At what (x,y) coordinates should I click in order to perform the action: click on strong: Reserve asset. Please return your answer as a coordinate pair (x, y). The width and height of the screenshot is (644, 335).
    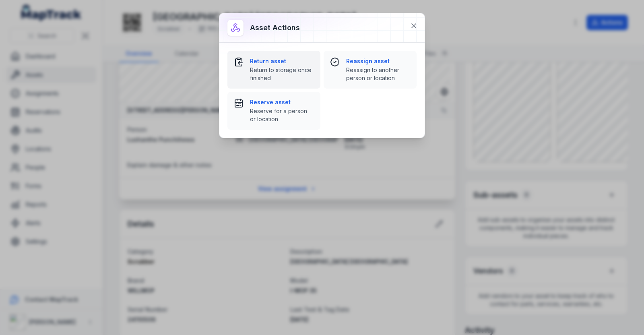
    Looking at the image, I should click on (282, 102).